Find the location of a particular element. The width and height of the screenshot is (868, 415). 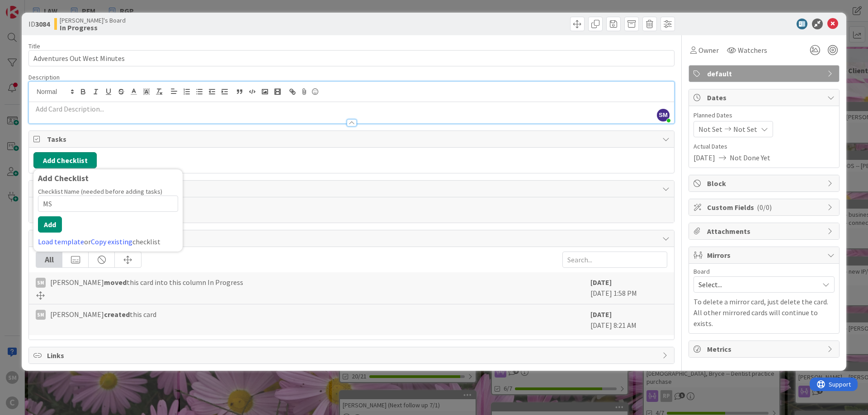

span: SM is located at coordinates (663, 115).